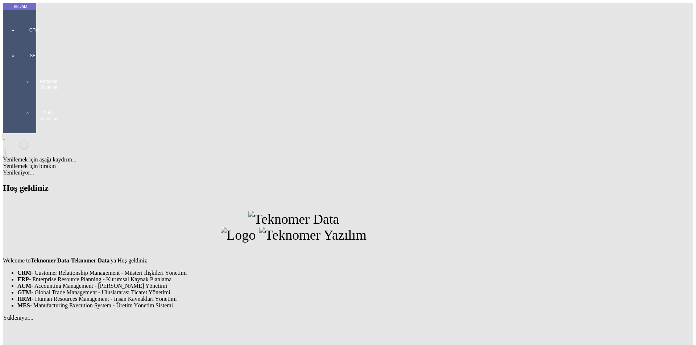 The height and width of the screenshot is (345, 696). I want to click on strong: MES, so click(24, 305).